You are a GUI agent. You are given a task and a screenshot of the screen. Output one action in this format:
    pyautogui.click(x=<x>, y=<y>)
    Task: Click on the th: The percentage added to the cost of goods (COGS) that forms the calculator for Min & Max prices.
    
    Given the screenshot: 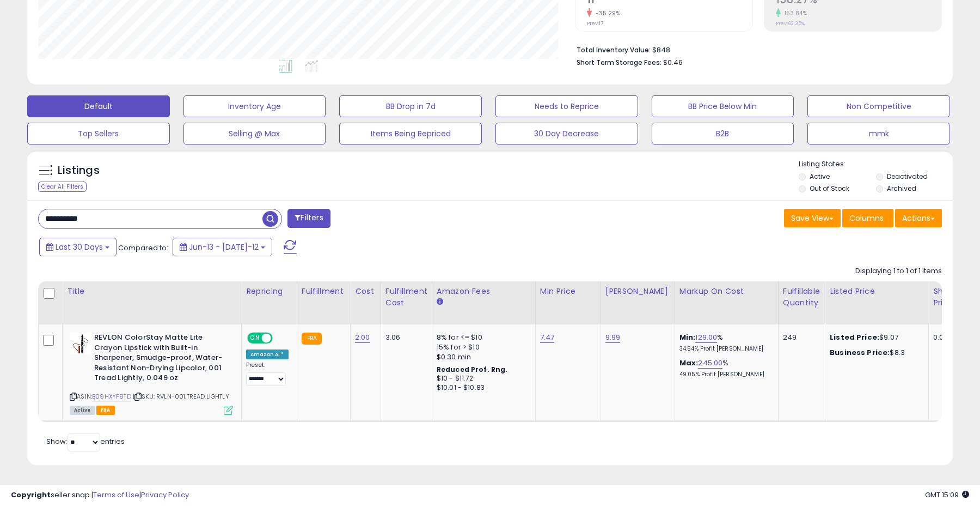 What is the action you would take?
    pyautogui.click(x=727, y=302)
    